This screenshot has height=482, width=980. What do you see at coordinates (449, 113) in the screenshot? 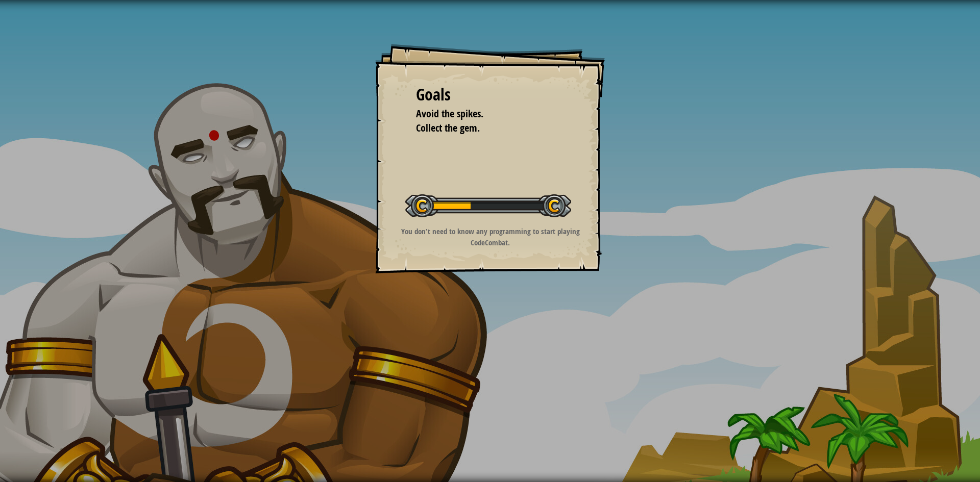
I see `span: Avoid the spikes.` at bounding box center [449, 113].